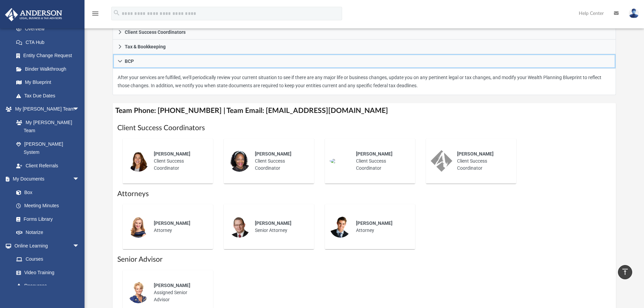 The image size is (644, 308). I want to click on a: vertical_align_top, so click(625, 272).